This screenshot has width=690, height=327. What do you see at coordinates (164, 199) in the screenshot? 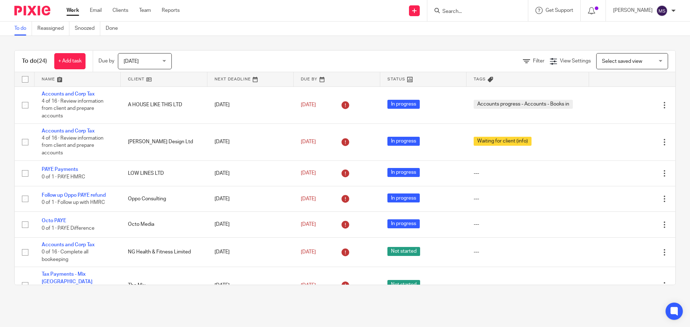
I see `td: Oppo Consulting` at bounding box center [164, 199].